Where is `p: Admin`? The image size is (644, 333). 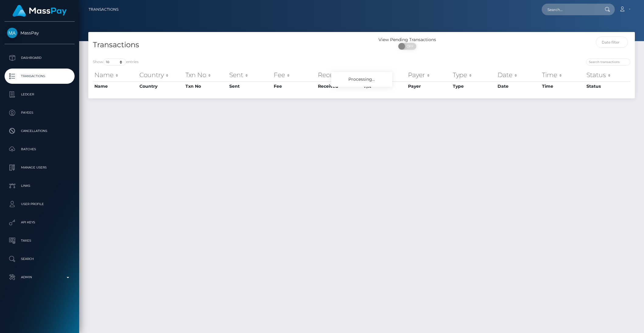
p: Admin is located at coordinates (39, 277).